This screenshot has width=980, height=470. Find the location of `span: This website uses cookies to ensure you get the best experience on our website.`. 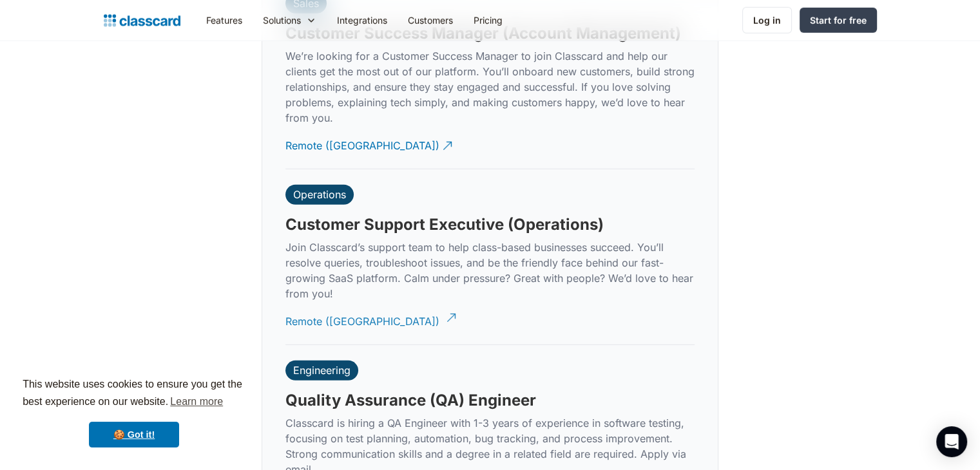

span: This website uses cookies to ensure you get the best experience on our website. is located at coordinates (134, 394).